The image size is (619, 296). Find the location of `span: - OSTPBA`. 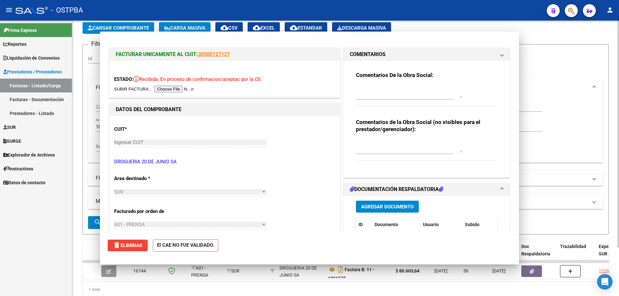

span: - OSTPBA is located at coordinates (67, 10).